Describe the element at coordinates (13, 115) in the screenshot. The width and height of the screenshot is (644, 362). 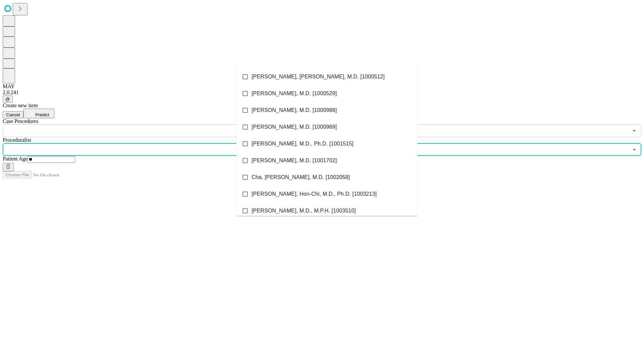
I see `span: Cancel` at that location.